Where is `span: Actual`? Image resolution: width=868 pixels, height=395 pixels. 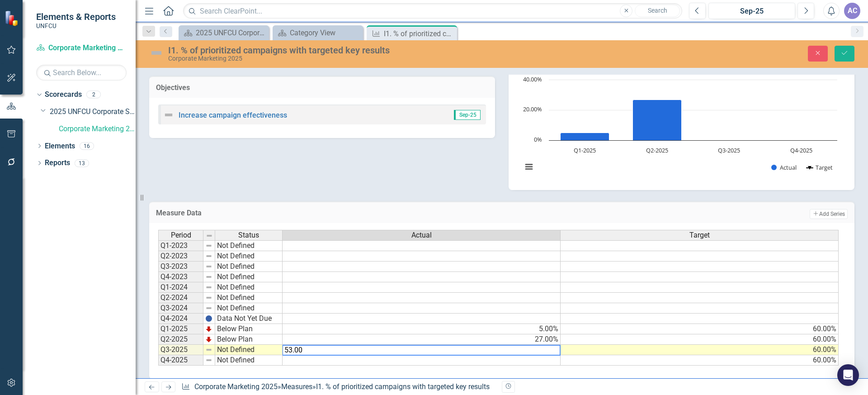
span: Actual is located at coordinates (421, 235).